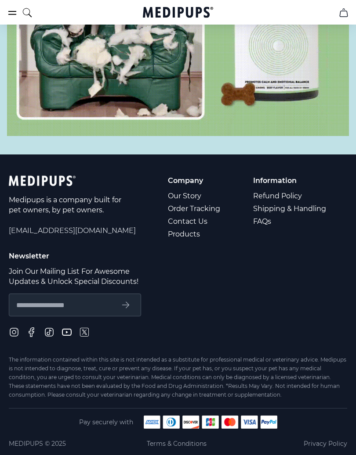  Describe the element at coordinates (290, 221) in the screenshot. I see `a: FAQs` at that location.